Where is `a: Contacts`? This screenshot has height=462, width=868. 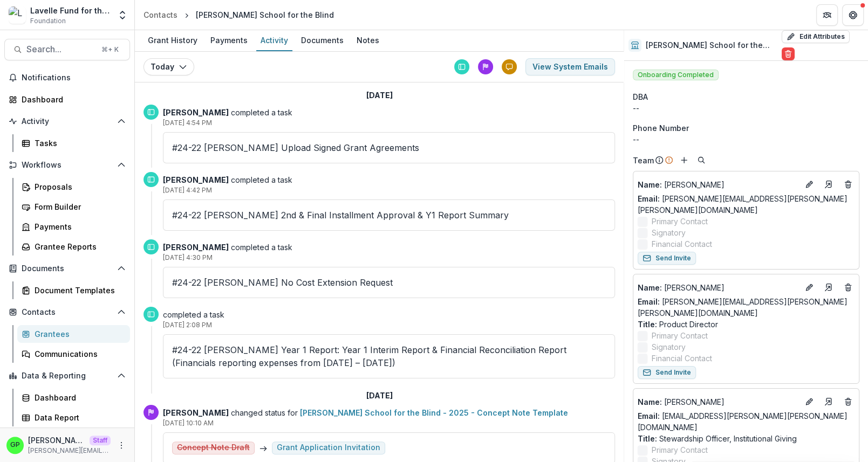
a: Contacts is located at coordinates (160, 15).